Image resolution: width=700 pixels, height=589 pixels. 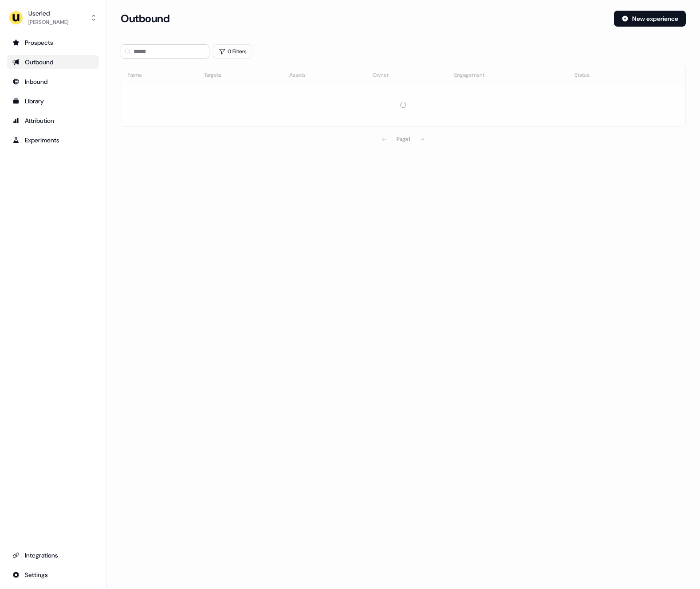 I want to click on a: Go to attribution, so click(x=53, y=121).